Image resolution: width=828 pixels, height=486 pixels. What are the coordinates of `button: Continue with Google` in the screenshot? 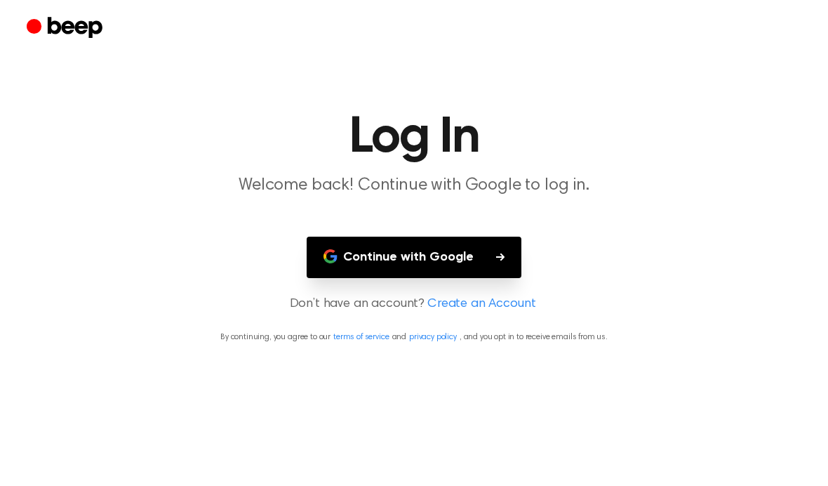 It's located at (414, 257).